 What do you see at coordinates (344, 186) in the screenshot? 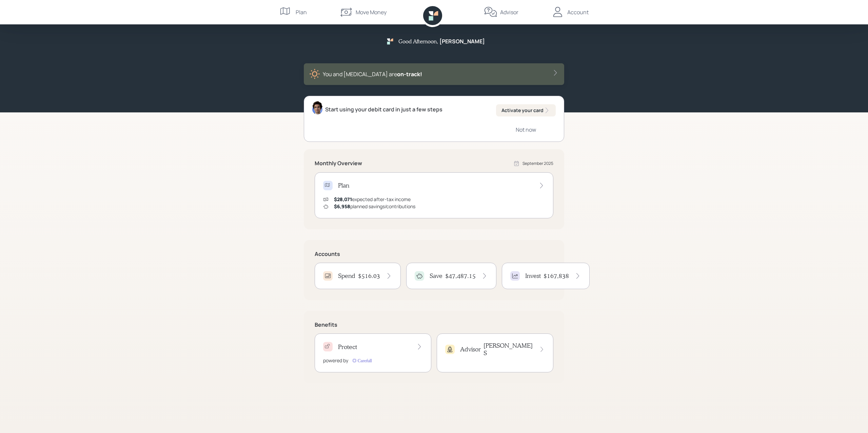
I see `h4: Plan` at bounding box center [344, 186].